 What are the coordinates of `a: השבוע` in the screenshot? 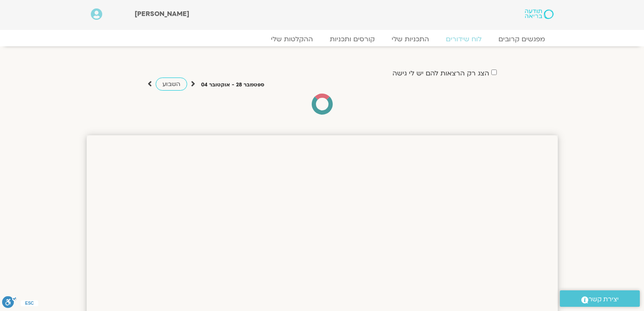 It's located at (171, 84).